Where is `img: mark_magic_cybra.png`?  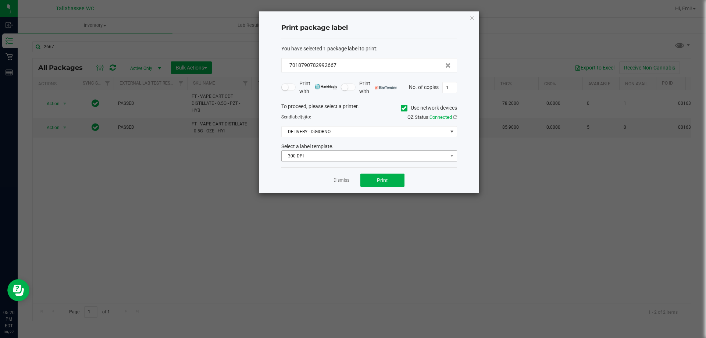
img: mark_magic_cybra.png is located at coordinates (326, 86).